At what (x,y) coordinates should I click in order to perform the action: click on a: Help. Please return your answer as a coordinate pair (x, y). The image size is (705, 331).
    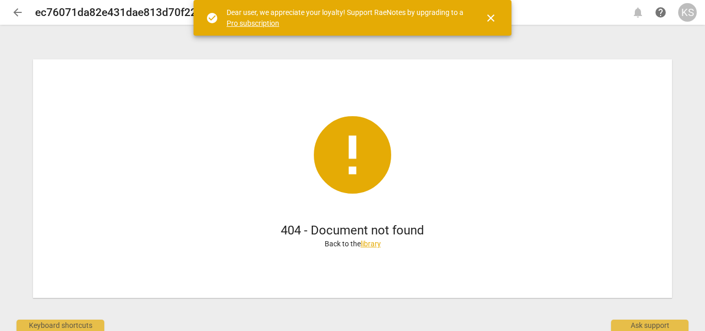
    Looking at the image, I should click on (660, 12).